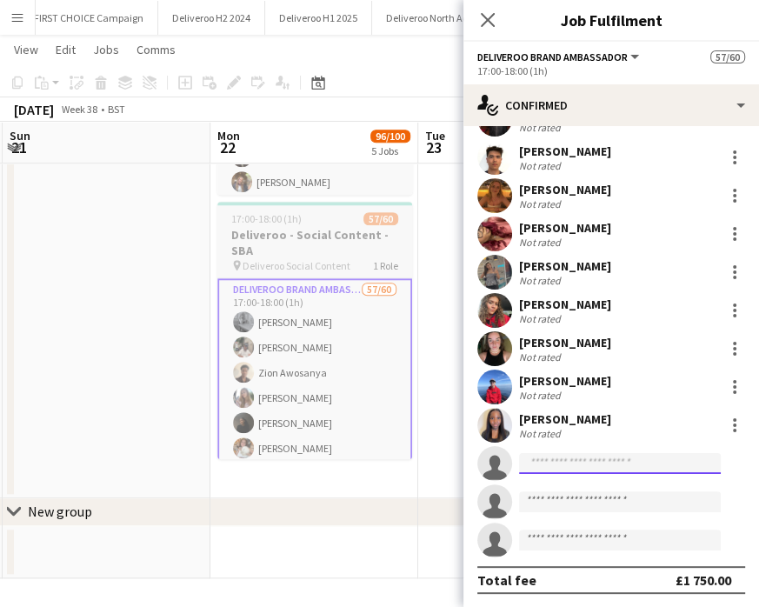 This screenshot has height=607, width=759. What do you see at coordinates (385, 265) in the screenshot?
I see `span: 1 Role` at bounding box center [385, 265].